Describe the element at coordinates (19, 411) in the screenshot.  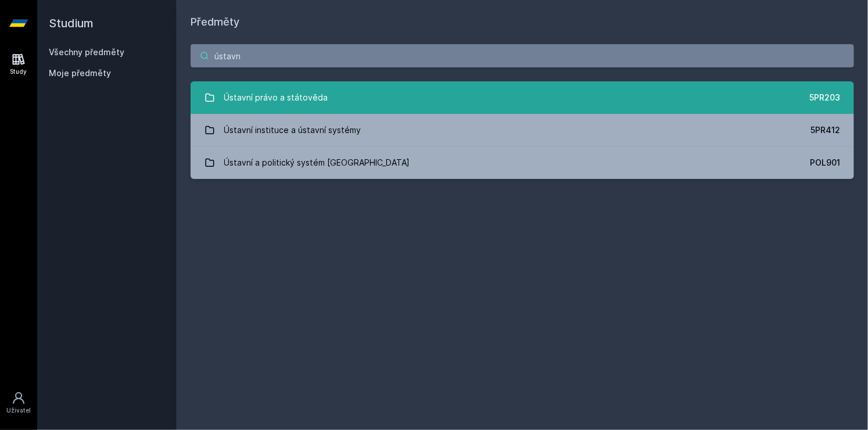
I see `div: Uživatel` at that location.